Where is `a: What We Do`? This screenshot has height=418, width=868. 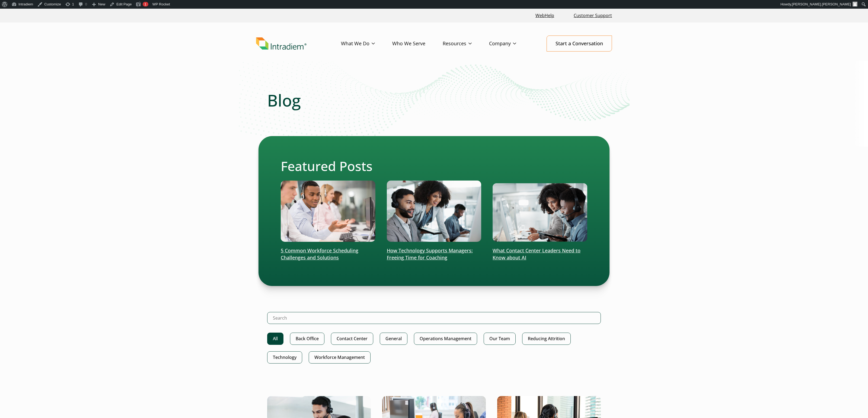 a: What We Do is located at coordinates (367, 43).